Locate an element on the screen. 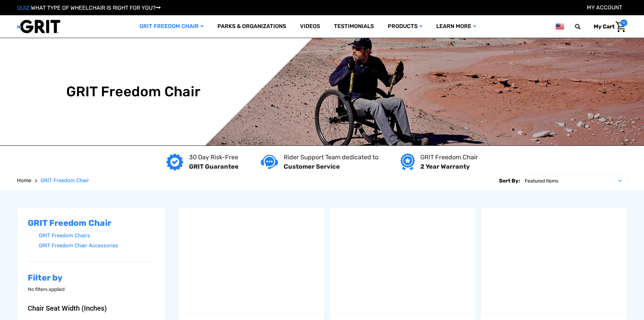 The height and width of the screenshot is (320, 644). a: GRIT Freedom Chairs is located at coordinates (97, 236).